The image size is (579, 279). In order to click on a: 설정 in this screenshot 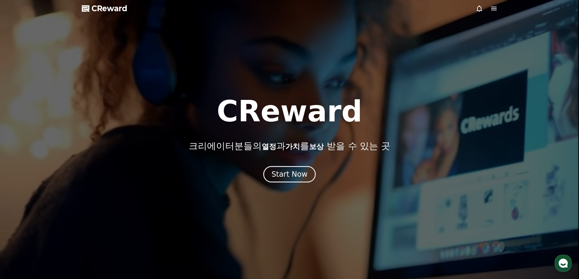, I will do `click(98, 200)`.